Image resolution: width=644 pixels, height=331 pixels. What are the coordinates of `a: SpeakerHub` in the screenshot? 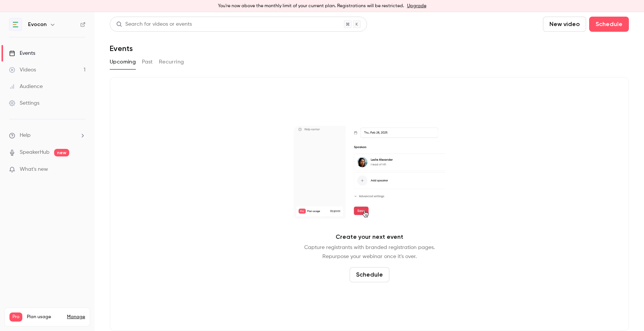 It's located at (34, 152).